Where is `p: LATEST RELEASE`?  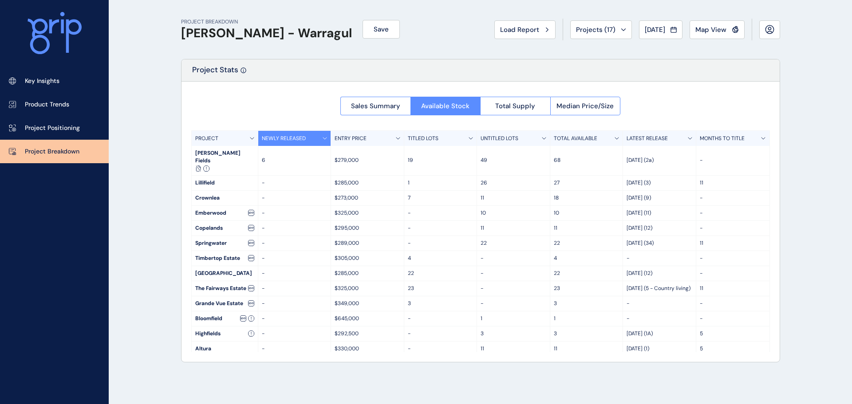
p: LATEST RELEASE is located at coordinates (647, 138).